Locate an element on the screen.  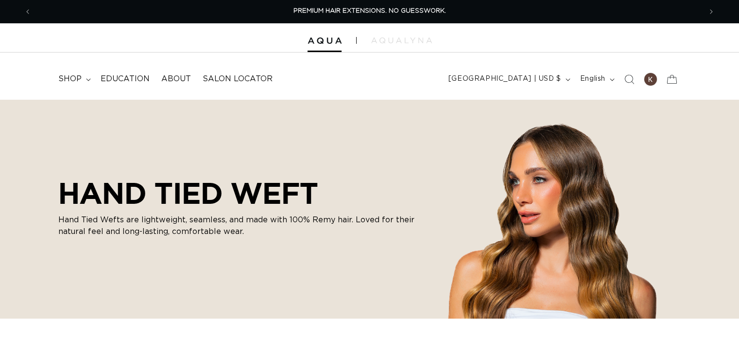
a: Education is located at coordinates (125, 79).